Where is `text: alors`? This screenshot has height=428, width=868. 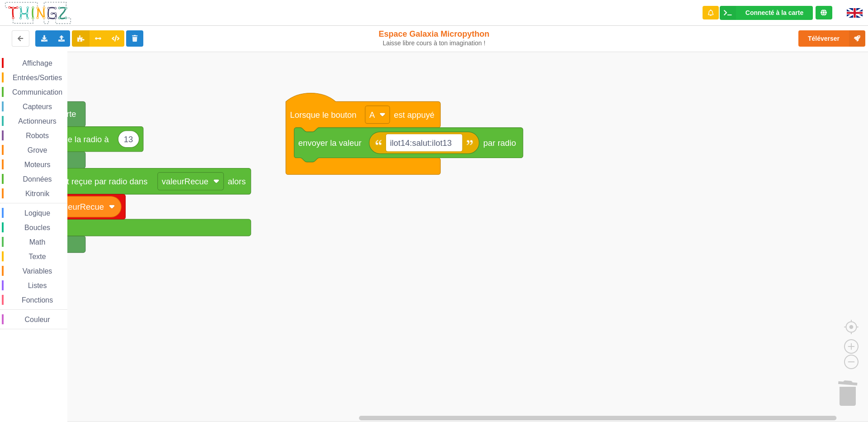 text: alors is located at coordinates (237, 181).